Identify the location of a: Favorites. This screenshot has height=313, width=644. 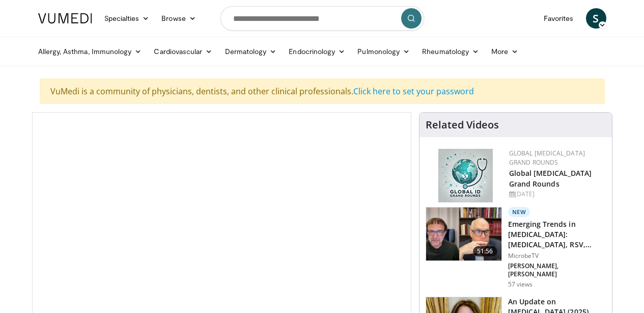
(558, 19).